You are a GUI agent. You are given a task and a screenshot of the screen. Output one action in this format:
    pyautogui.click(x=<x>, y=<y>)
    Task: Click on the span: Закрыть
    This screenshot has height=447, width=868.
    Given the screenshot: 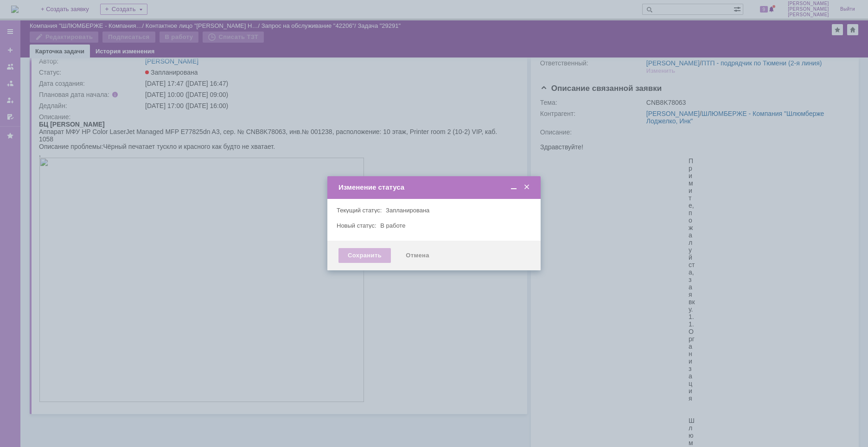 What is the action you would take?
    pyautogui.click(x=527, y=187)
    